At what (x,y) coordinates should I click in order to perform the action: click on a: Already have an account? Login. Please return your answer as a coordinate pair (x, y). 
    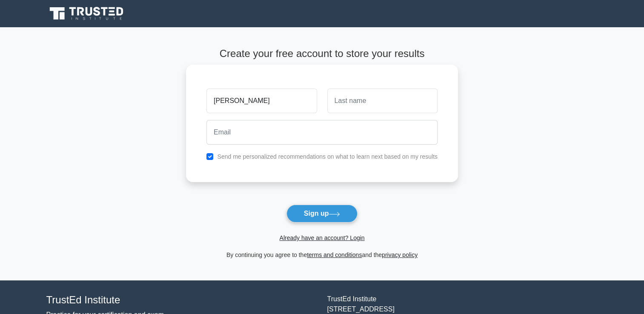
    Looking at the image, I should click on (322, 238).